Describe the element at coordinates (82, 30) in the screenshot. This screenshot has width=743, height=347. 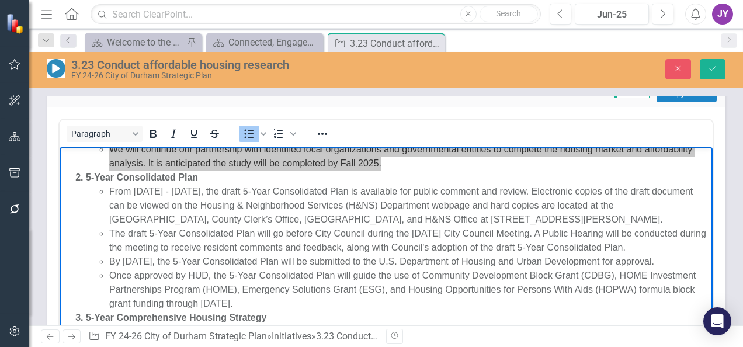
I see `strong: 5-Year Consolidated Plan` at that location.